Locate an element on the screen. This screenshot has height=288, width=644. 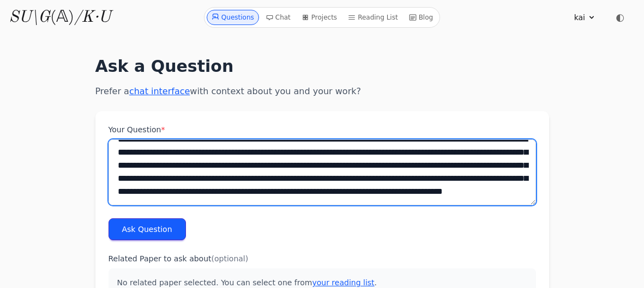
span: (optional) is located at coordinates (230, 259).